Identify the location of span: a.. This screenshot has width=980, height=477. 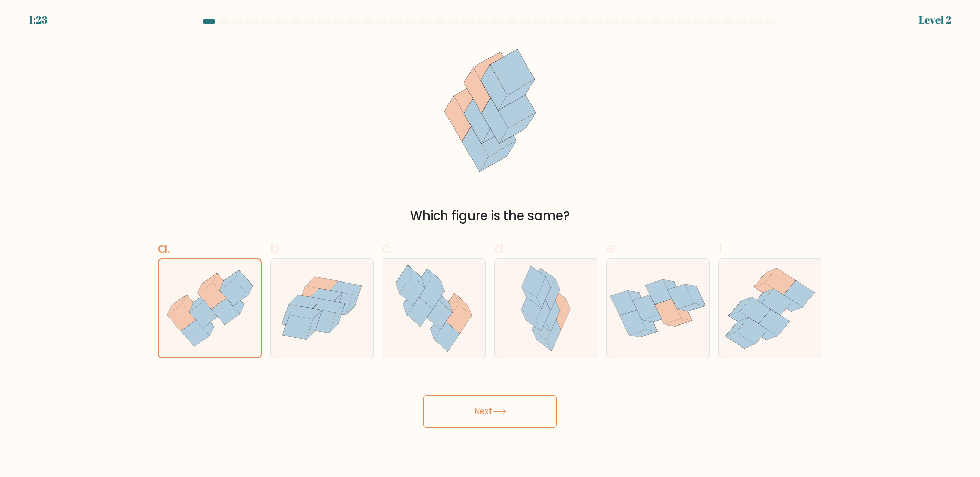
(164, 248).